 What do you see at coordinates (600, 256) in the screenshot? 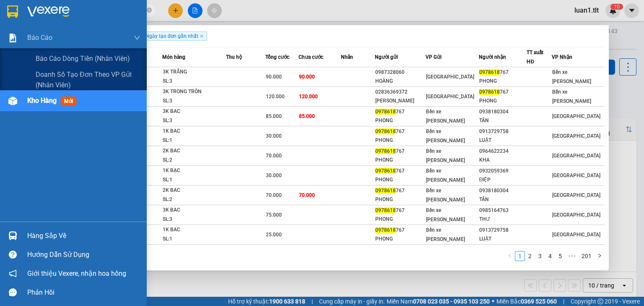
I see `li: Next Page` at bounding box center [600, 256].